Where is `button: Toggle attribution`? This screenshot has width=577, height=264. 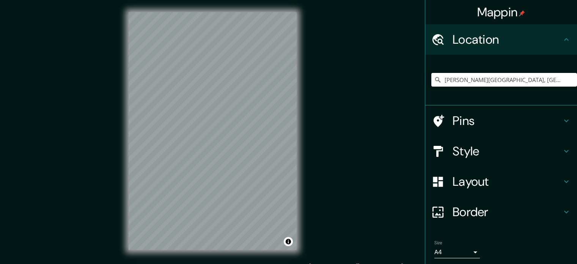
button: Toggle attribution is located at coordinates (289, 241).